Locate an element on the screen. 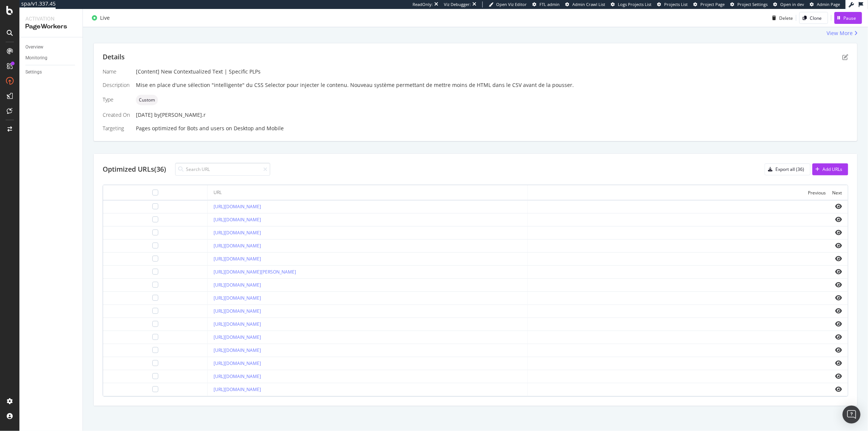 This screenshot has width=868, height=431. span: Project Settings is located at coordinates (752, 4).